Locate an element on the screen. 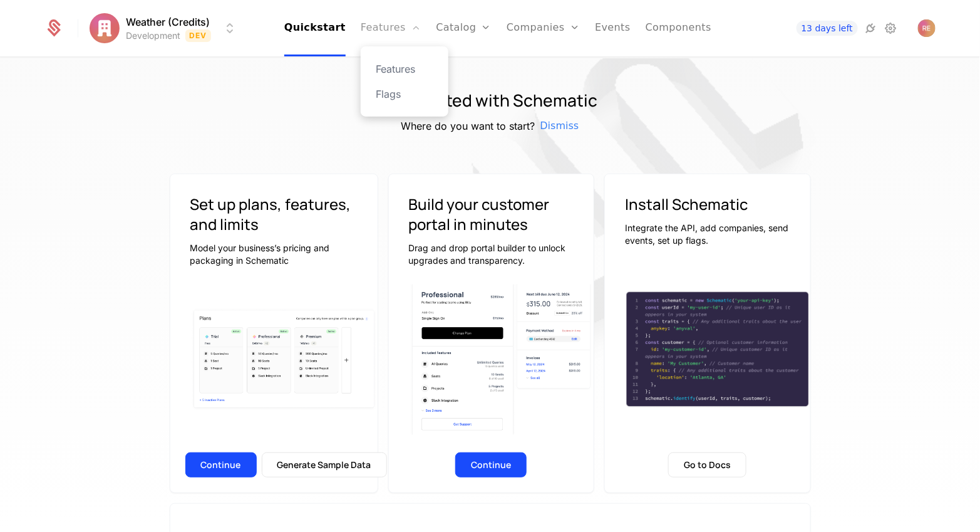 The height and width of the screenshot is (532, 980). a: 13 days left is located at coordinates (827, 28).